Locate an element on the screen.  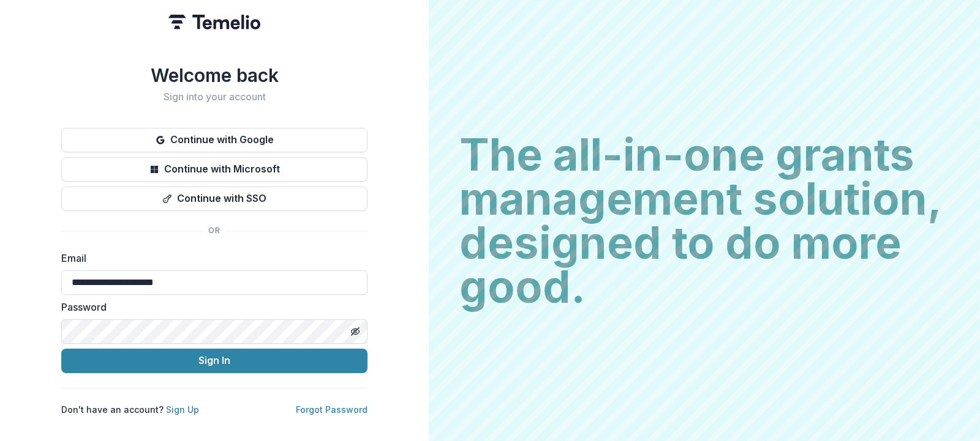
h1: Welcome back is located at coordinates (214, 75).